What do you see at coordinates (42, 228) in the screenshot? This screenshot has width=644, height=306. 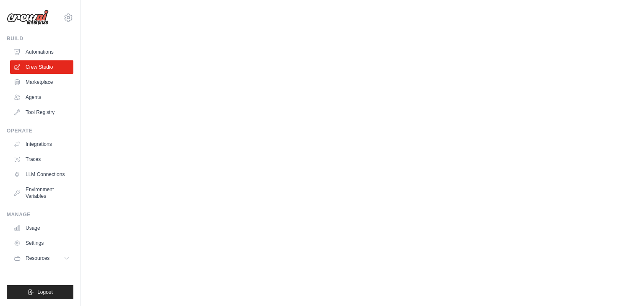 I see `a: Usage` at bounding box center [42, 228].